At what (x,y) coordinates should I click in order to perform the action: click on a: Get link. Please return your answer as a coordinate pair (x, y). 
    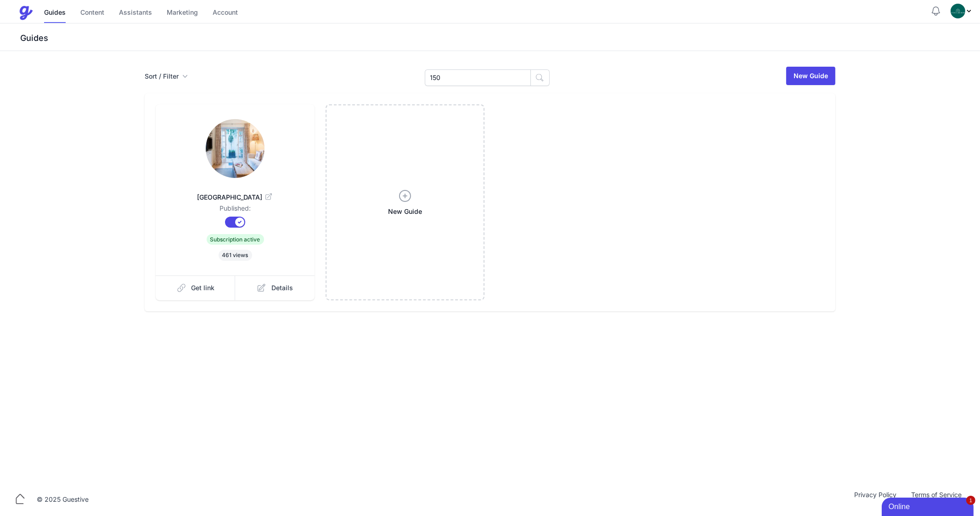
    Looking at the image, I should click on (195, 288).